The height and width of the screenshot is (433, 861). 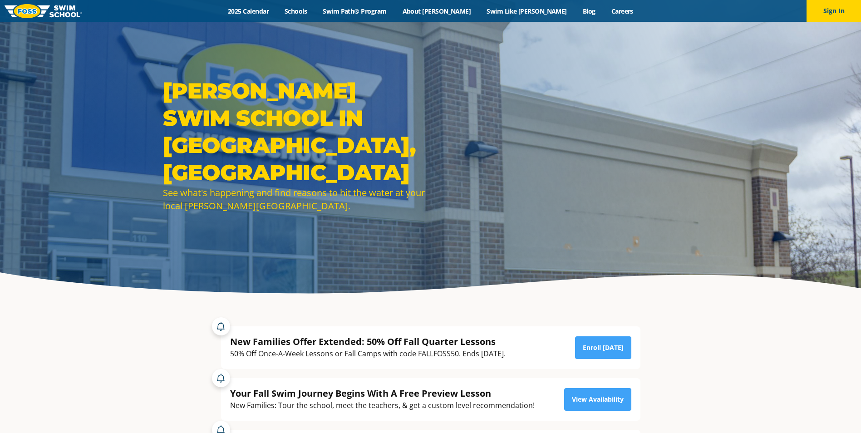 What do you see at coordinates (296, 11) in the screenshot?
I see `a: Schools` at bounding box center [296, 11].